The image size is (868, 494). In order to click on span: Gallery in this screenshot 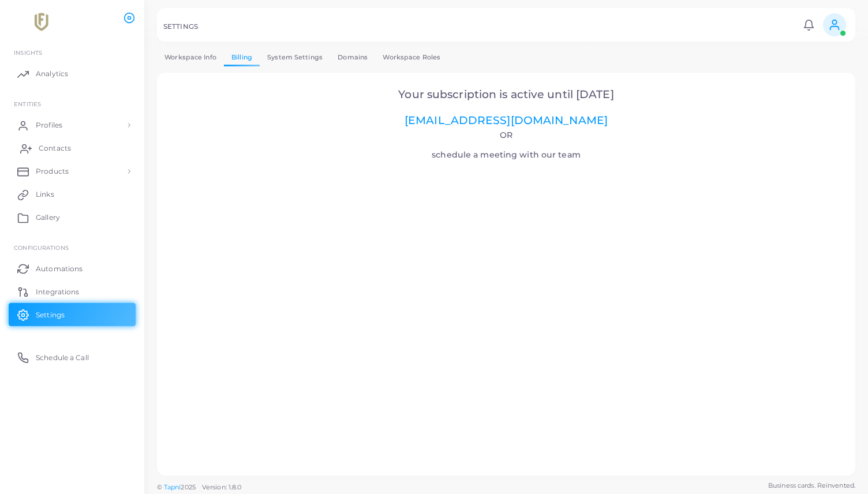, I will do `click(48, 217)`.